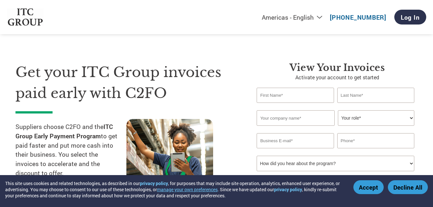  I want to click on p: Activate your account to get started, so click(337, 77).